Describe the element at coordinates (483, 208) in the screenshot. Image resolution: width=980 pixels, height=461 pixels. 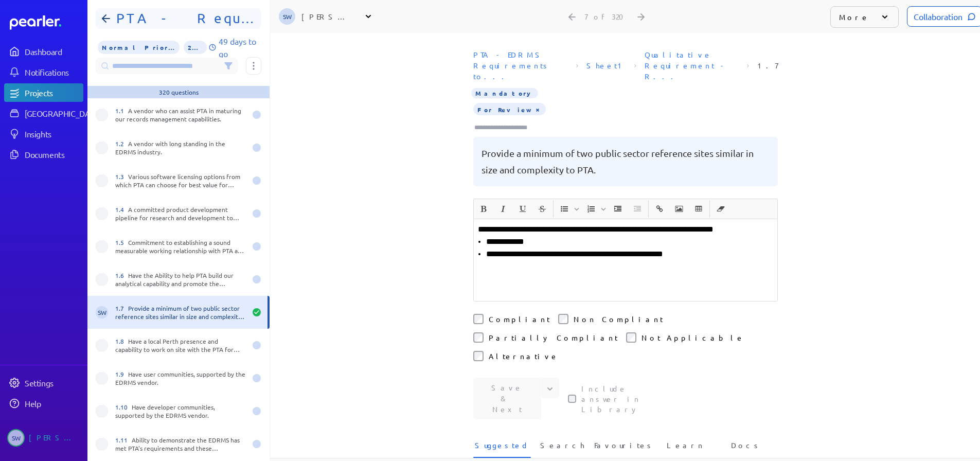
I see `span: Bold` at that location.